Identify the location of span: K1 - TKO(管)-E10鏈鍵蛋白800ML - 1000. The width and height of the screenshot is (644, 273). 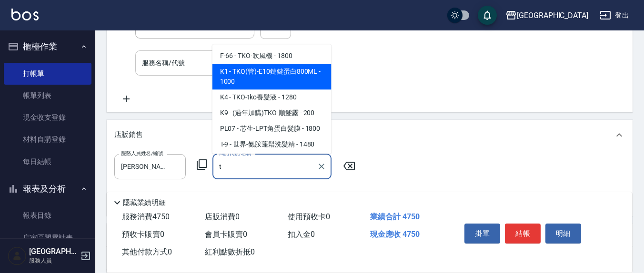
(272, 77).